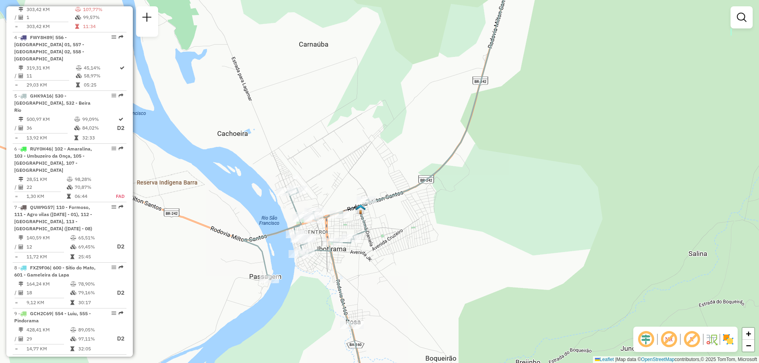 This screenshot has height=363, width=759. I want to click on span: Ocultar deslocamento, so click(646, 340).